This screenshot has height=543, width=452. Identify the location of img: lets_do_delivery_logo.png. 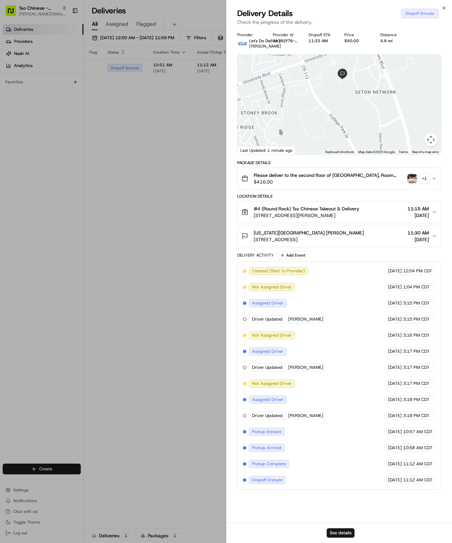
(243, 44).